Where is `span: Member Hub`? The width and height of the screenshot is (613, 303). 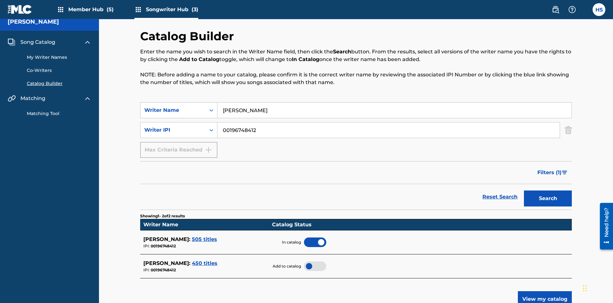
span: Member Hub is located at coordinates (91, 9).